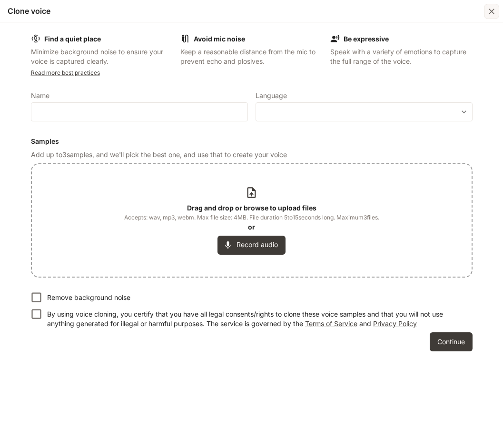 This screenshot has height=448, width=503. I want to click on b: Be expressive, so click(367, 39).